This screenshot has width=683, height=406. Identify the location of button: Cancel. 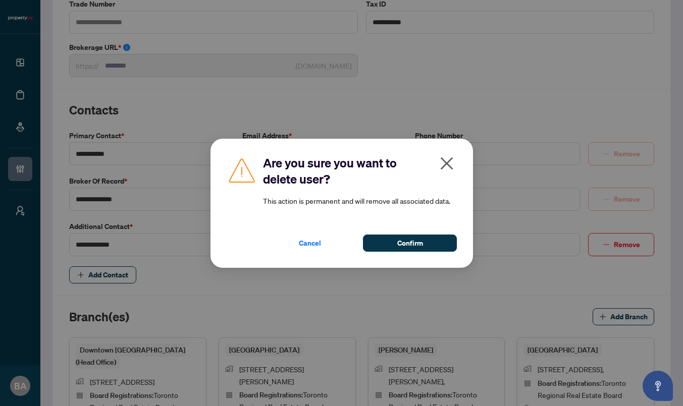
(310, 243).